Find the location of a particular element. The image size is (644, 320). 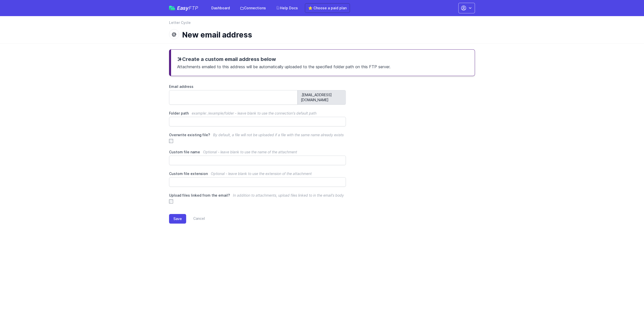

nav: Breadcrumb is located at coordinates (322, 24).